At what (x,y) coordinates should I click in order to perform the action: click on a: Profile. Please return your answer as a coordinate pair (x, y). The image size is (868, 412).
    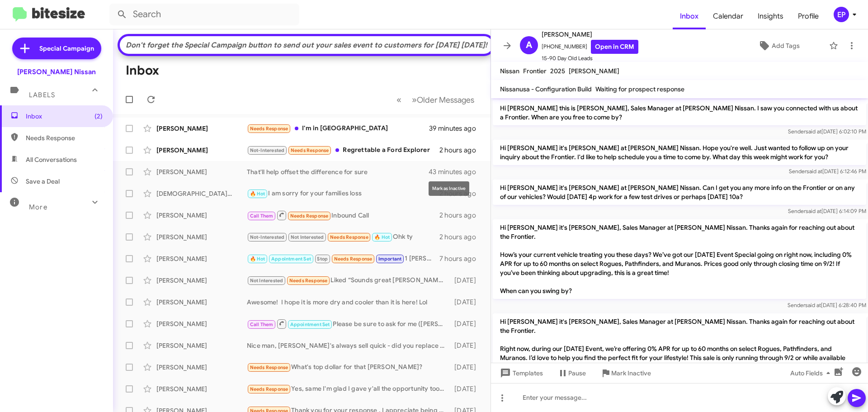
    Looking at the image, I should click on (808, 16).